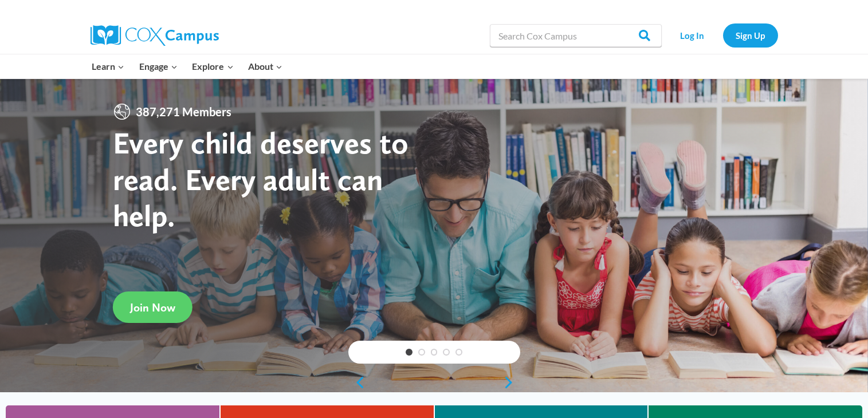 The image size is (868, 418). I want to click on nav: Primary Navigation, so click(187, 66).